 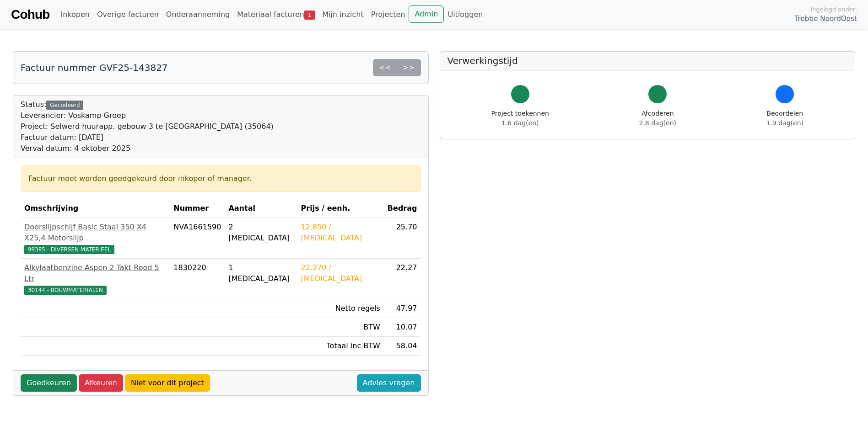 What do you see at coordinates (426, 14) in the screenshot?
I see `a: Admin` at bounding box center [426, 14].